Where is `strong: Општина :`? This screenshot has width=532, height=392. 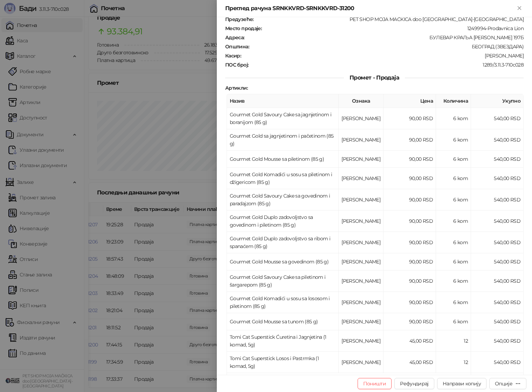
strong: Општина : is located at coordinates (237, 47).